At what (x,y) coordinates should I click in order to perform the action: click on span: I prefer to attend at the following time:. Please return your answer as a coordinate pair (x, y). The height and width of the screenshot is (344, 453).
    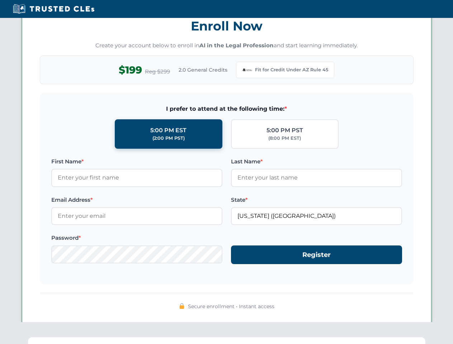
    Looking at the image, I should click on (227, 109).